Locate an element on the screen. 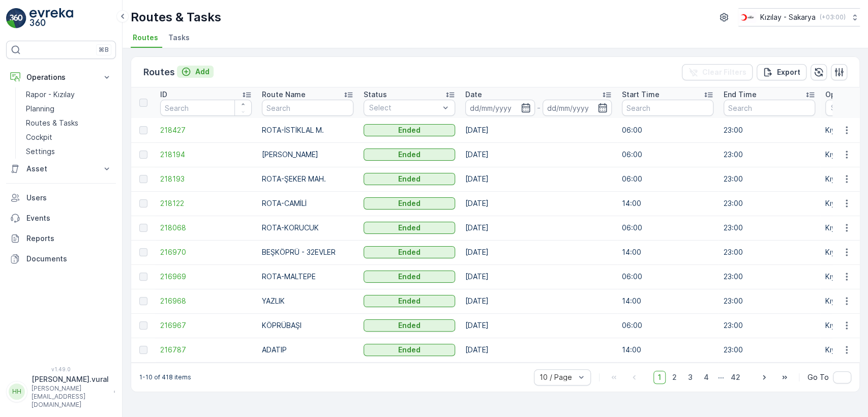 Image resolution: width=868 pixels, height=417 pixels. span: 216787 is located at coordinates (206, 350).